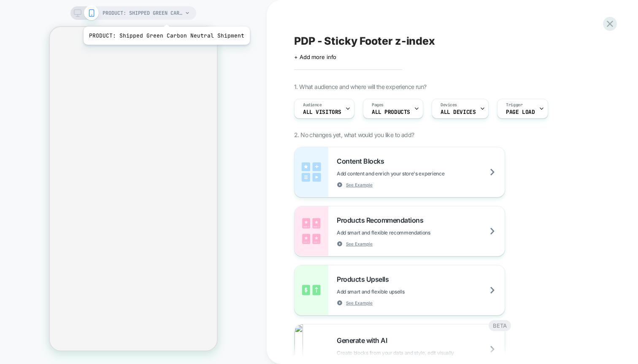 This screenshot has width=638, height=364. I want to click on span: Add content and enrich your store's experience, so click(411, 173).